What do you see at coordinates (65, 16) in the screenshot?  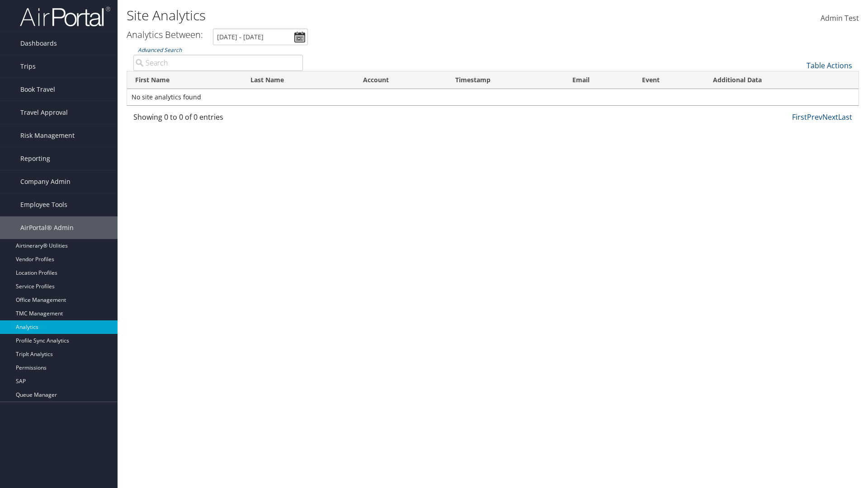 I see `img: airportal-logo.png` at bounding box center [65, 16].